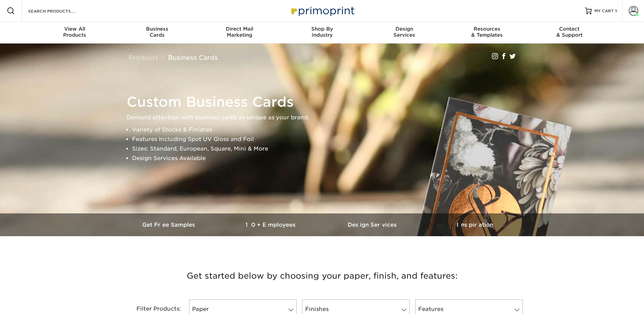 This screenshot has height=314, width=644. Describe the element at coordinates (157, 32) in the screenshot. I see `div: Cards` at that location.